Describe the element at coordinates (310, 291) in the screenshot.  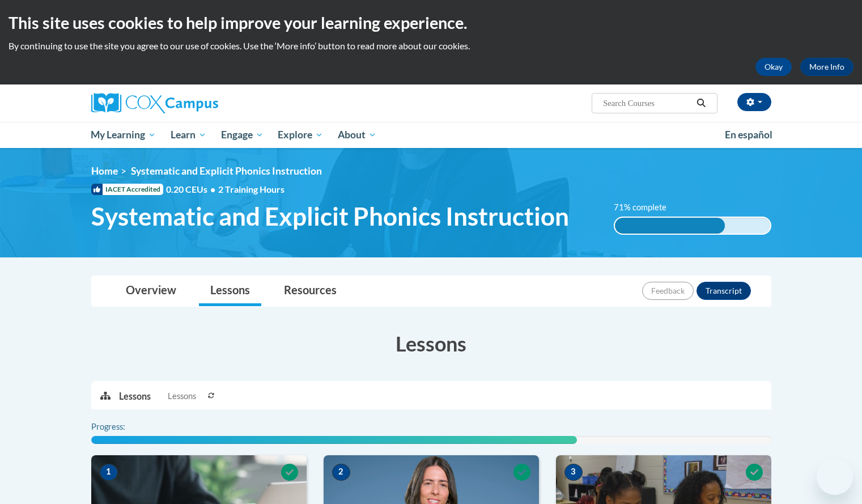
I see `a: Resources` at that location.